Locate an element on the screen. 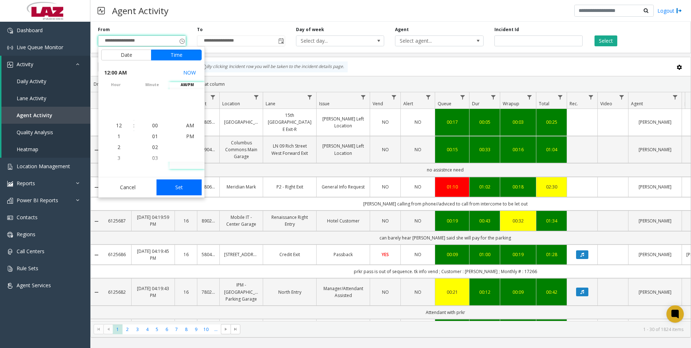 The width and height of the screenshot is (691, 348). span: Go to the next page is located at coordinates (226, 329).